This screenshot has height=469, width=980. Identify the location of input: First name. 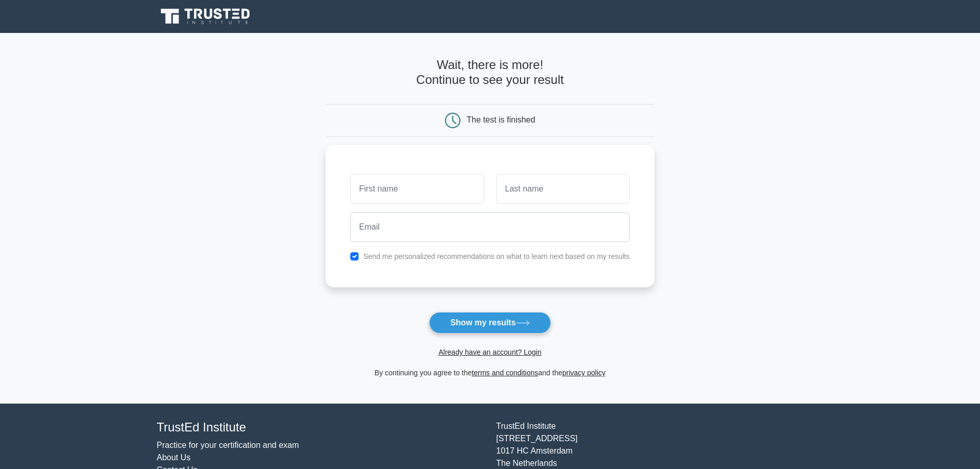
(417, 189).